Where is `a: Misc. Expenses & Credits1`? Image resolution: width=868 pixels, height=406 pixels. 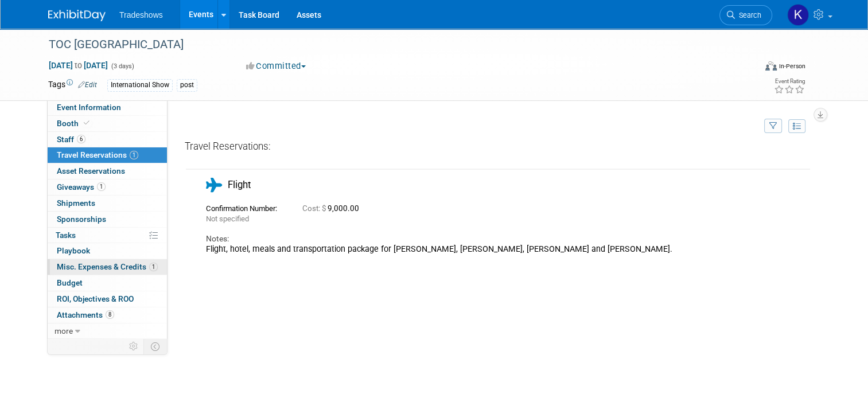
a: Misc. Expenses & Credits1 is located at coordinates (107, 267).